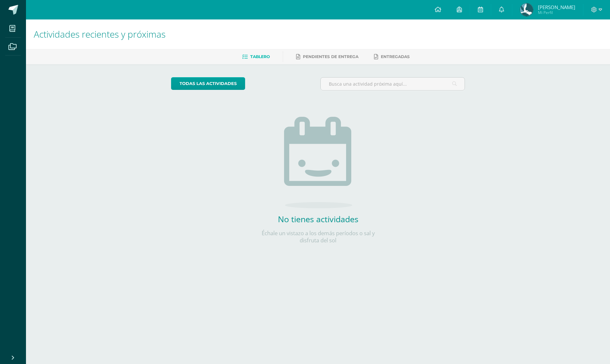 Image resolution: width=610 pixels, height=364 pixels. I want to click on a: Tablero, so click(256, 57).